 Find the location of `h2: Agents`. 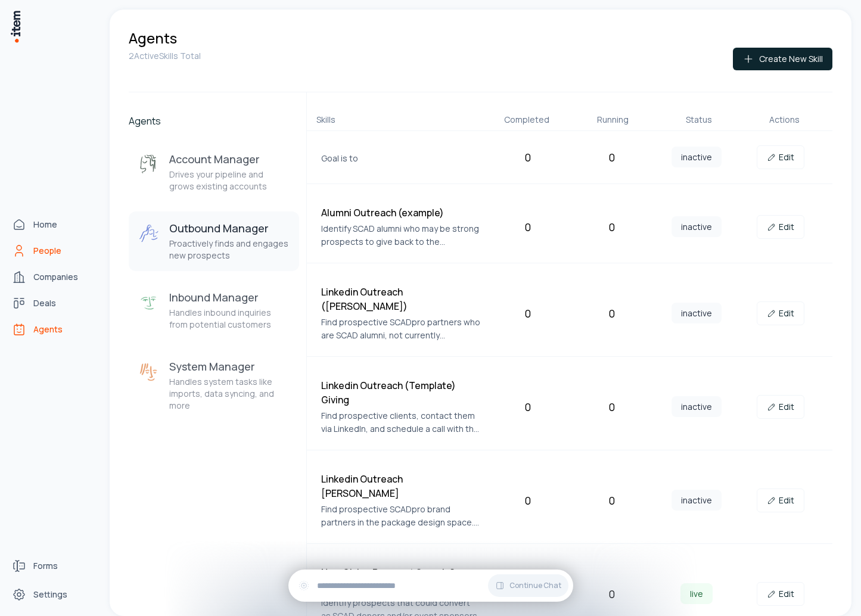

h2: Agents is located at coordinates (214, 121).